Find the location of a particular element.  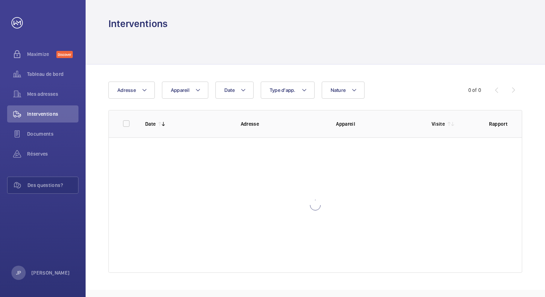

span: Réserves is located at coordinates (53, 154).